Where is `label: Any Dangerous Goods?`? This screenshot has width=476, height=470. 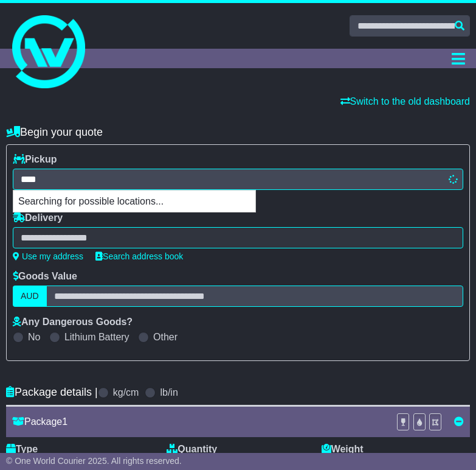 label: Any Dangerous Goods? is located at coordinates (72, 321).